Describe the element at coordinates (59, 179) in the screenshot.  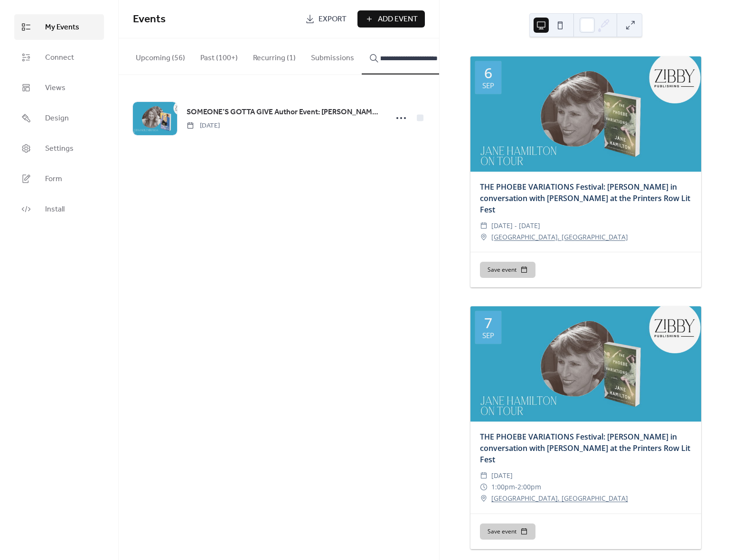
I see `a: Form` at that location.